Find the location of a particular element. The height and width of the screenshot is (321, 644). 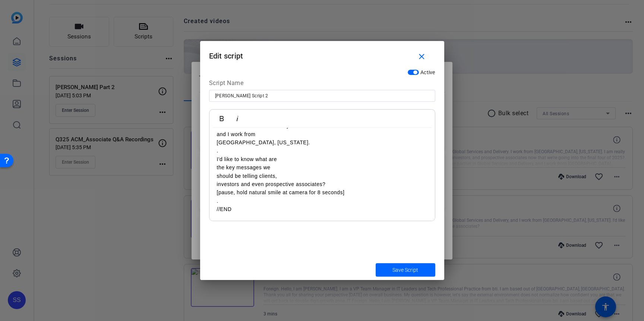

p: investors and even prospective associates? is located at coordinates (322, 184).